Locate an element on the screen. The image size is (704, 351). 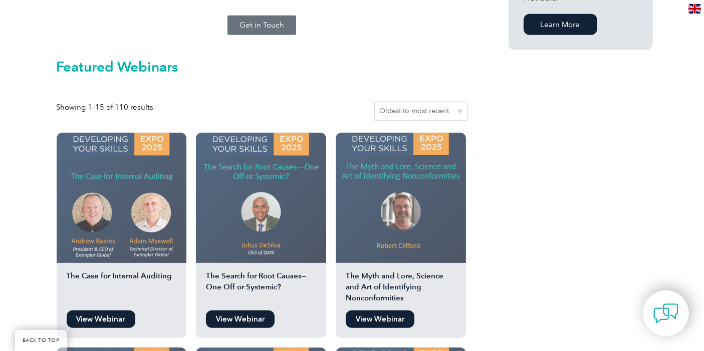
img: The Case for Internal Auditing is located at coordinates (122, 198).